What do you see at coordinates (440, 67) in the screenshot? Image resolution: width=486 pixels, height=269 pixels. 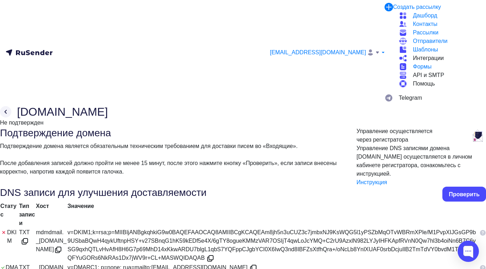 I see `a: Формы` at bounding box center [440, 67].